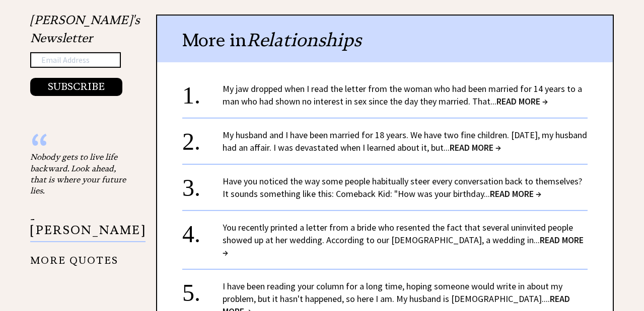 The image size is (644, 311). What do you see at coordinates (402, 95) in the screenshot?
I see `a: My jaw dropped when I read the letter from the woman who had been married for 14 years to a man w...` at bounding box center [402, 95].